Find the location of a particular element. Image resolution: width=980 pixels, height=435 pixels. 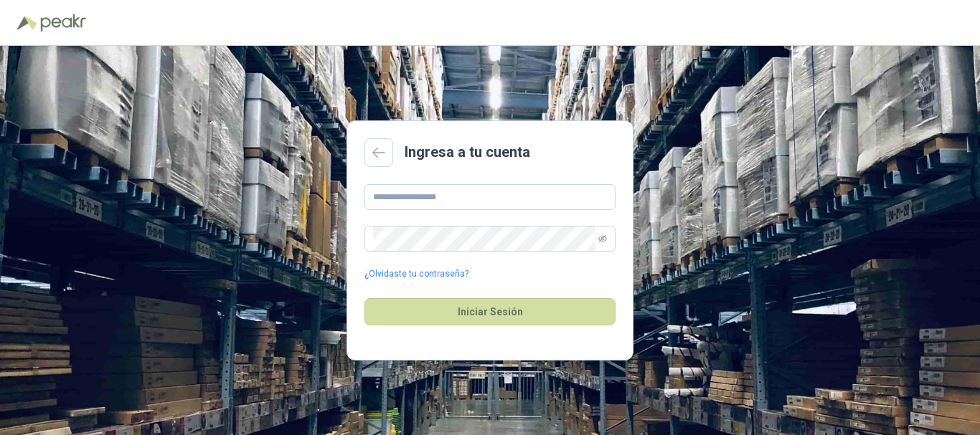

span: eye-invisible is located at coordinates (603, 239).